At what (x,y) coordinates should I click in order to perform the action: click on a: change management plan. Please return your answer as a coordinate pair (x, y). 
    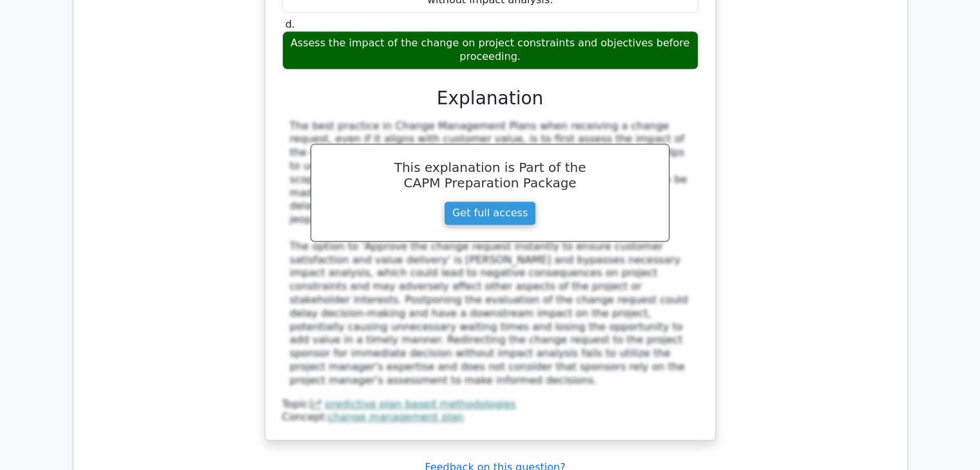
    Looking at the image, I should click on (395, 416).